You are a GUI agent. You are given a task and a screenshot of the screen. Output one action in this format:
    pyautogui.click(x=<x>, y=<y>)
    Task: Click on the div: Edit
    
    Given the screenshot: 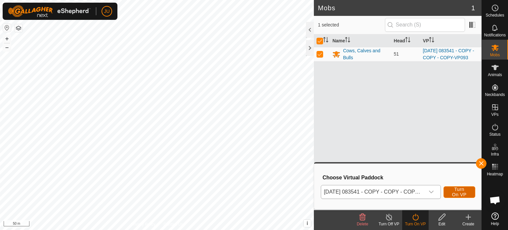 What is the action you would take?
    pyautogui.click(x=442, y=224)
    